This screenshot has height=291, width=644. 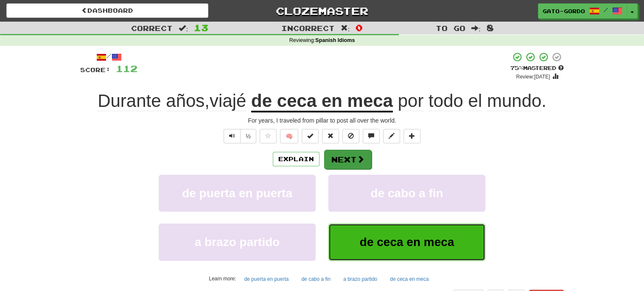 What do you see at coordinates (359, 28) in the screenshot?
I see `span: 0` at bounding box center [359, 28].